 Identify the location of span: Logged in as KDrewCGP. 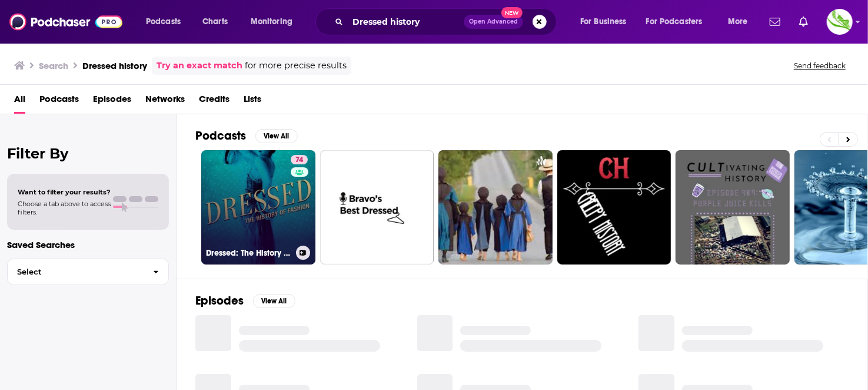
(839, 22).